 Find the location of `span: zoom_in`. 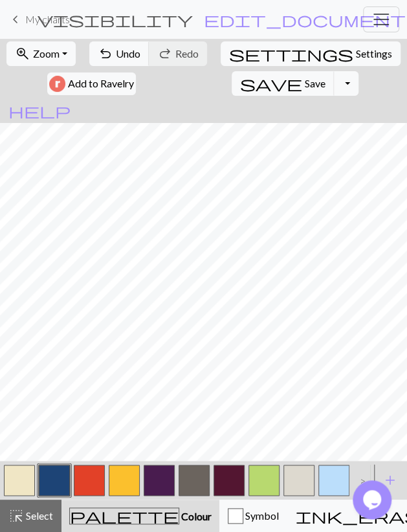

span: zoom_in is located at coordinates (23, 54).